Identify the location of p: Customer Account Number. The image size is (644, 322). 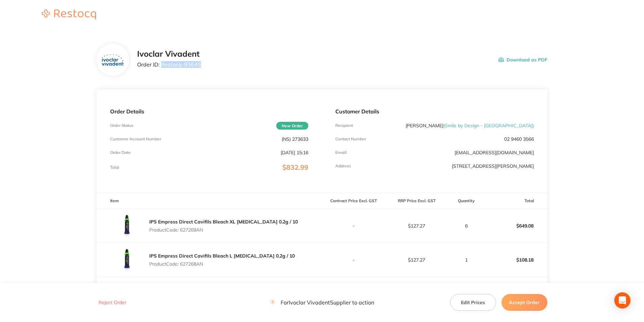
(136, 139).